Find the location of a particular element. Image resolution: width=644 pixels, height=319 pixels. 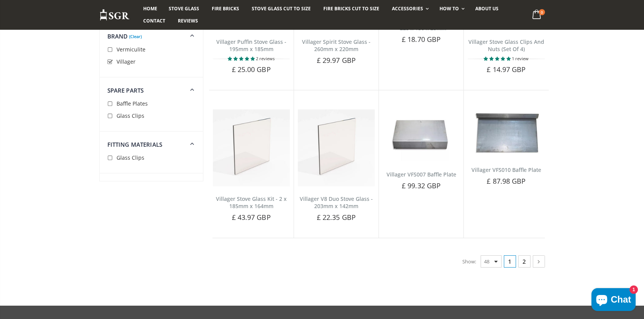

span: Stove Glass Cut To Size is located at coordinates (281, 8).